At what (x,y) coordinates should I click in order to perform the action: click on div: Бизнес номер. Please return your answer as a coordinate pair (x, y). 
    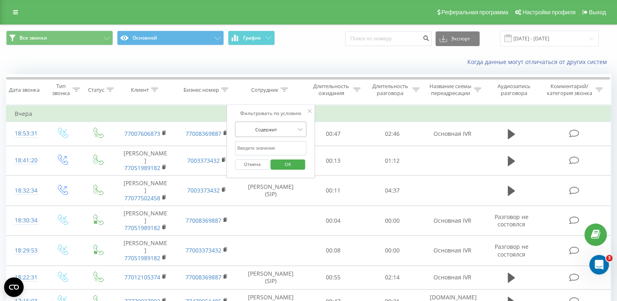
    Looking at the image, I should click on (201, 90).